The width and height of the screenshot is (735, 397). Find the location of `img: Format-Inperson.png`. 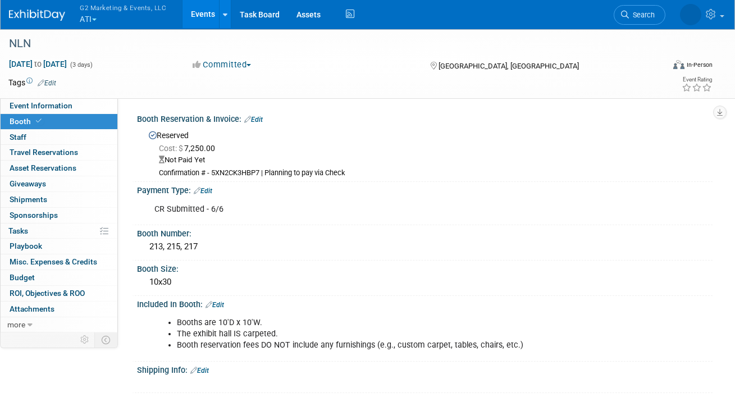

img: Format-Inperson.png is located at coordinates (678, 65).